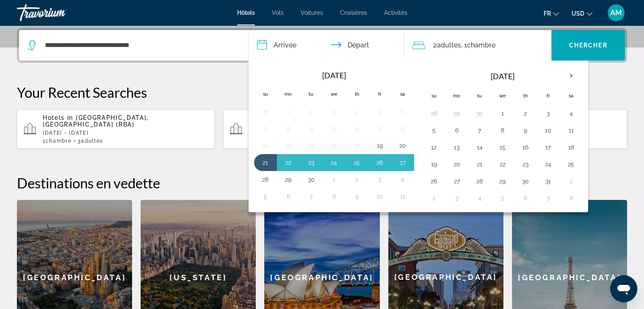 The image size is (644, 309). I want to click on span: , 1, so click(477, 45).